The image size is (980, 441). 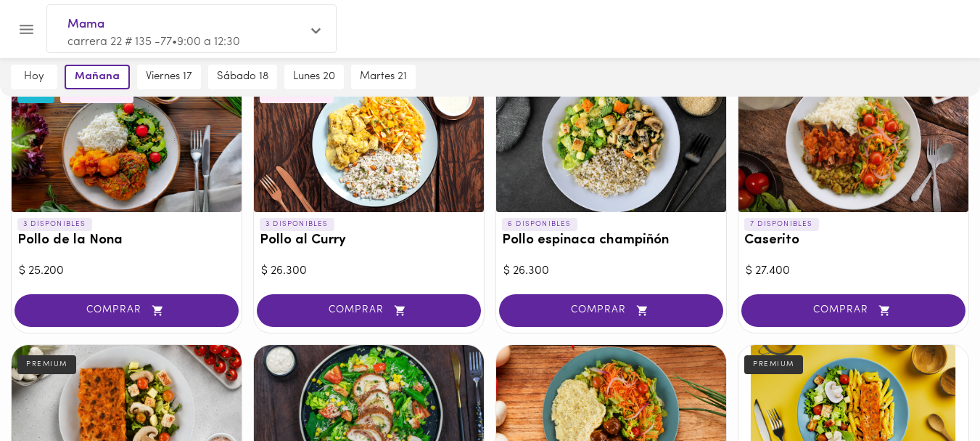 I want to click on h3: Pollo al Curry, so click(x=369, y=241).